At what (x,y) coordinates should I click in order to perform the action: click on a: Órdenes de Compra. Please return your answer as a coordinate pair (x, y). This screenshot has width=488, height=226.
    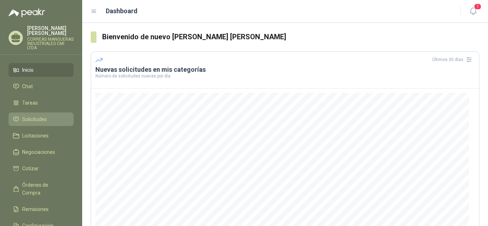
    Looking at the image, I should click on (41, 189).